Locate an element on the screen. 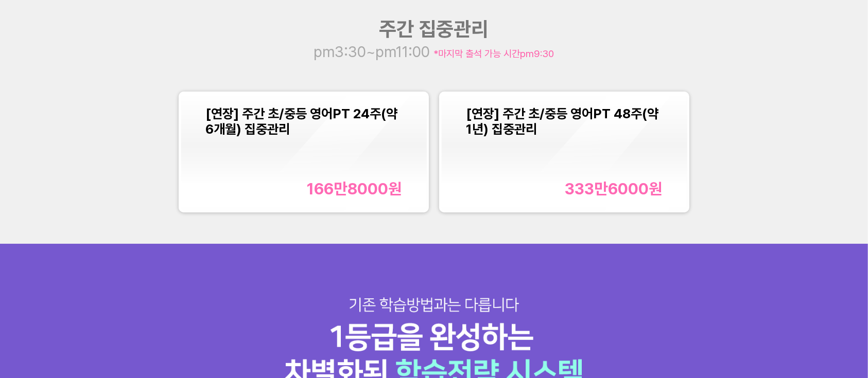  span: [연장] 주간 초/중등 영어PT 48주(약 1년) 집중관리 is located at coordinates (563, 122).